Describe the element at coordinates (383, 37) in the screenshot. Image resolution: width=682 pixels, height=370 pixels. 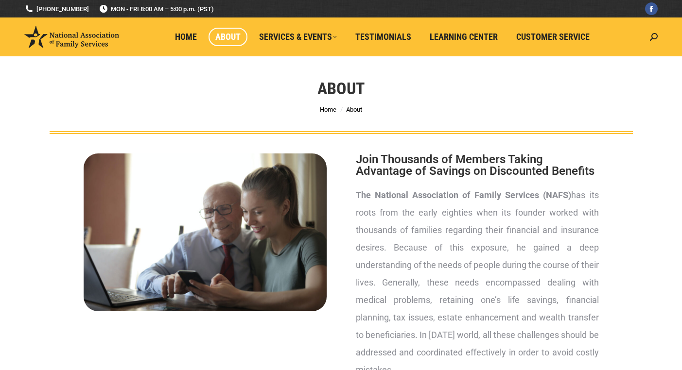
I see `a: Testimonials` at that location.